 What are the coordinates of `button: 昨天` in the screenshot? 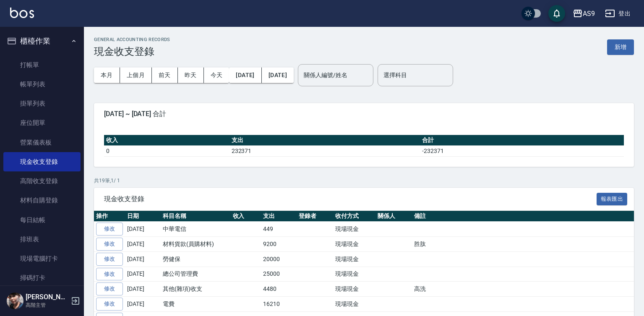 It's located at (191, 75).